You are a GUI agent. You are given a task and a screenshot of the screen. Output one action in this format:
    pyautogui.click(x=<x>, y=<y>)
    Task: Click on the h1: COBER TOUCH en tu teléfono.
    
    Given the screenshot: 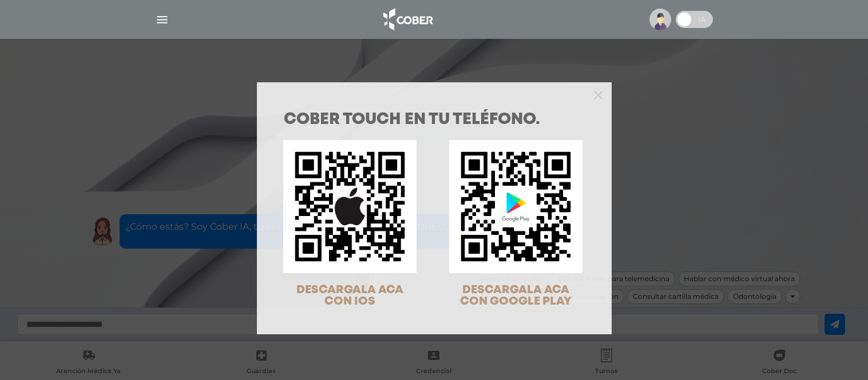 What is the action you would take?
    pyautogui.click(x=434, y=120)
    